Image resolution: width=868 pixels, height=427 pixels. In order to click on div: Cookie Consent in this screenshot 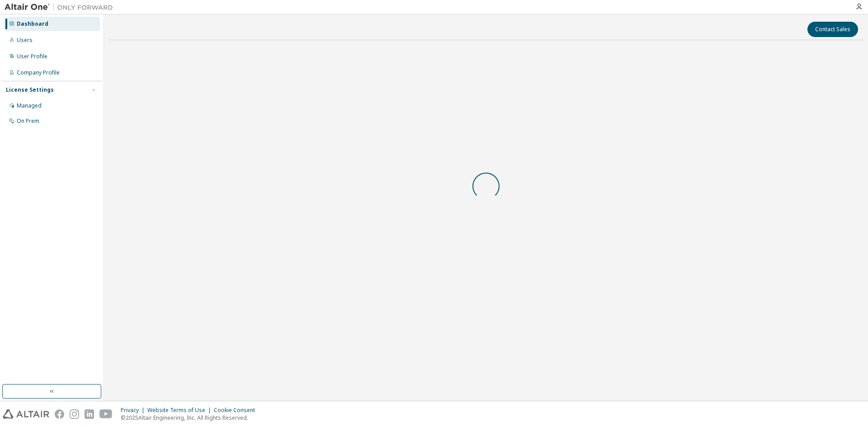, I will do `click(237, 411)`.